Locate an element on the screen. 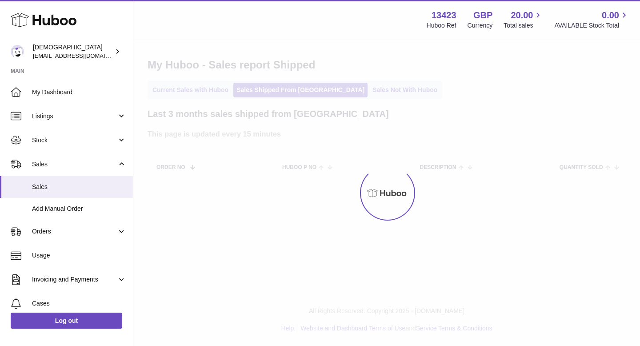  a: Log out is located at coordinates (66, 320).